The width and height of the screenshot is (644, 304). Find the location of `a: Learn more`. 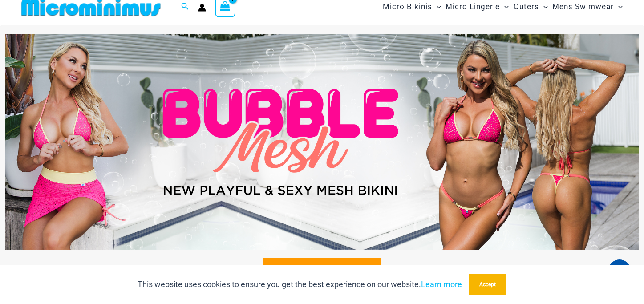

a: Learn more is located at coordinates (441, 284).